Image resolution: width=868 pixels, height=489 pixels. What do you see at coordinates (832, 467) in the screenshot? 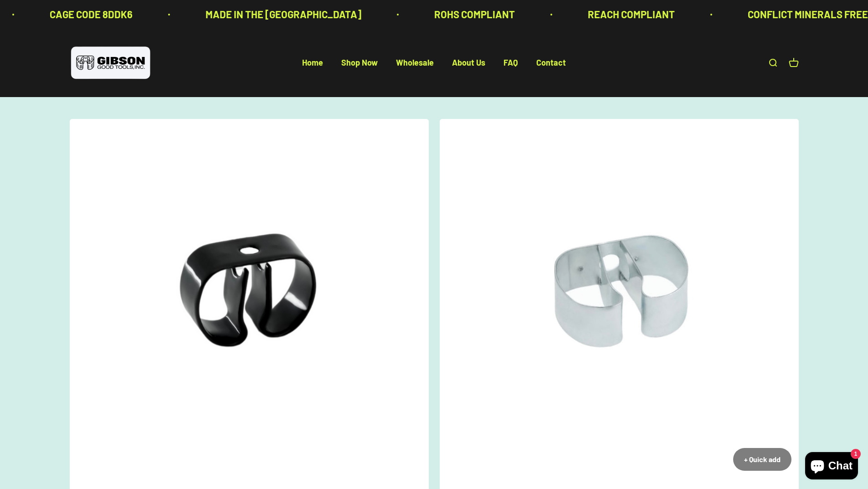
I see `inbox-online-store-chat: Shopify online store chat` at bounding box center [832, 467].